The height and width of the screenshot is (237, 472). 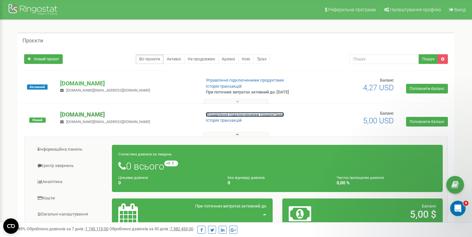 What do you see at coordinates (174, 59) in the screenshot?
I see `a: Активні` at bounding box center [174, 59].